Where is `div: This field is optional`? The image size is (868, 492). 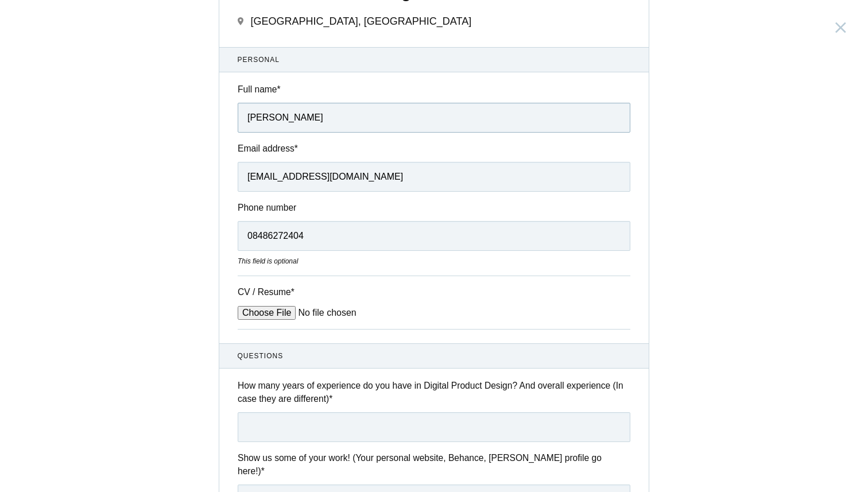 div: This field is optional is located at coordinates (434, 262).